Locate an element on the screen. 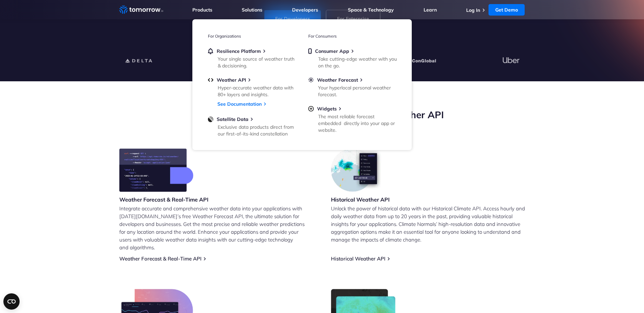  div: Exclusive data products direct from our first-of-its-kind constellation is located at coordinates (257, 130).